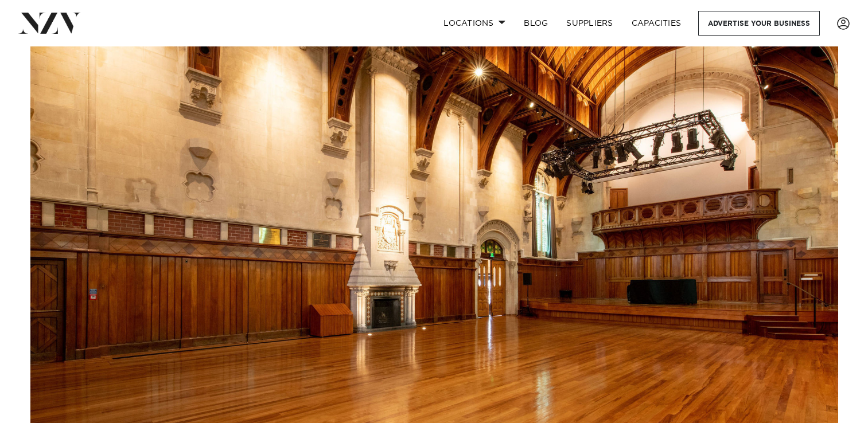 Image resolution: width=868 pixels, height=423 pixels. I want to click on a: BLOG, so click(536, 23).